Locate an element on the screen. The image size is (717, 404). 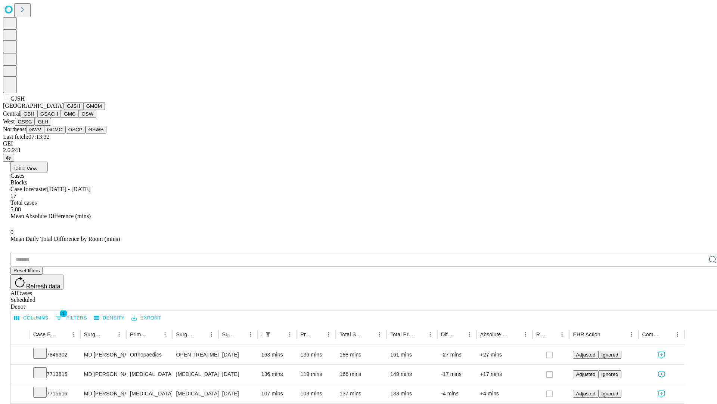
div: Primary Service is located at coordinates (139, 334).